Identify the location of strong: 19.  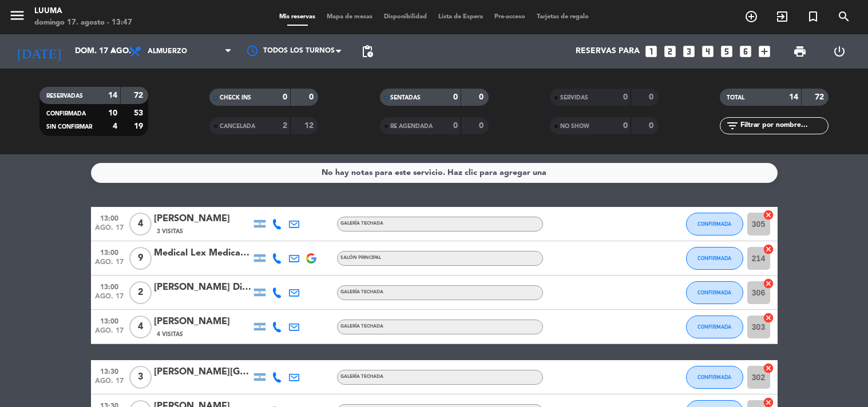
(140, 126).